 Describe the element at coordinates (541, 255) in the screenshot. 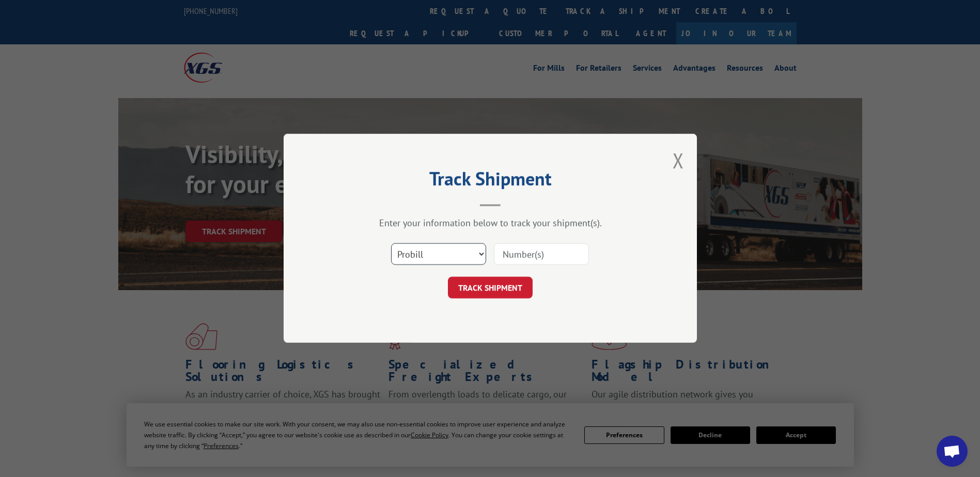

I see `input: Number(s)` at that location.